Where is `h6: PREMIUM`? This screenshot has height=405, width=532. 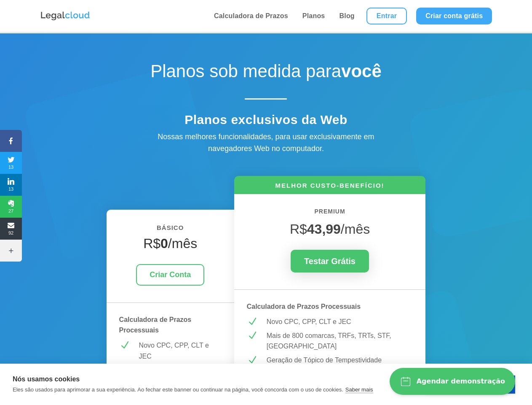 h6: PREMIUM is located at coordinates (330, 214).